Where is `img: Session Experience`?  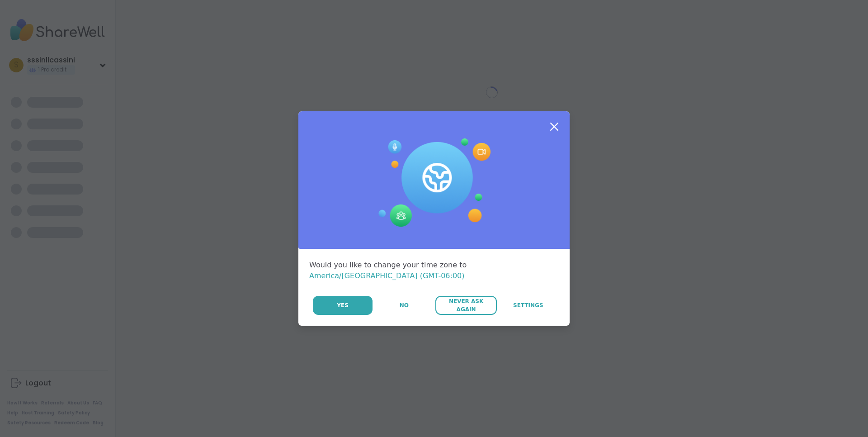 img: Session Experience is located at coordinates (434, 183).